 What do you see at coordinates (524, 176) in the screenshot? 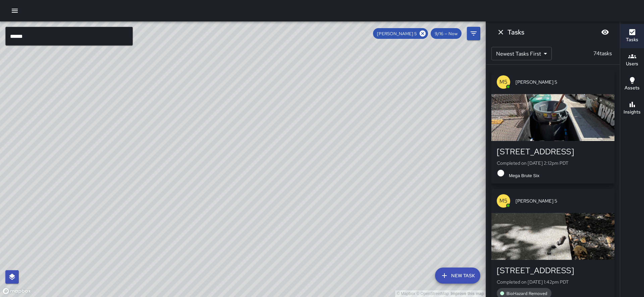
I see `span: Mega Brute Six` at bounding box center [524, 176].